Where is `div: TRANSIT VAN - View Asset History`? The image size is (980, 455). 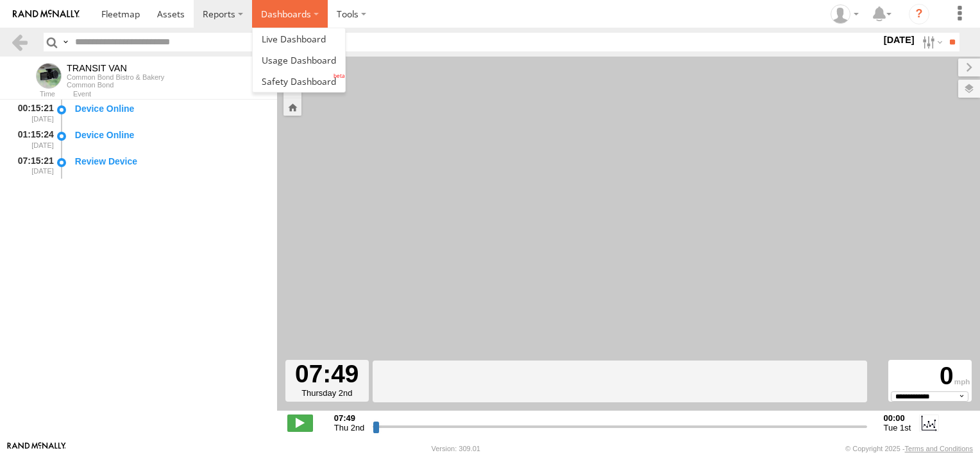
div: TRANSIT VAN - View Asset History is located at coordinates (115, 68).